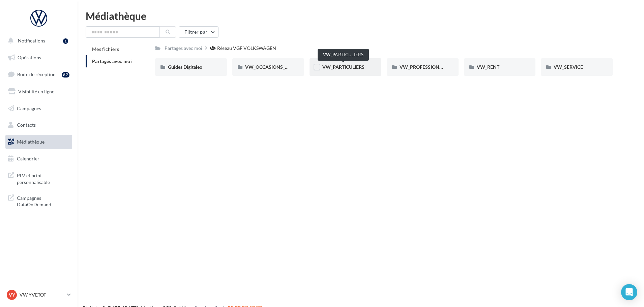  Describe the element at coordinates (112, 61) in the screenshot. I see `span: Partagés avec moi` at that location.